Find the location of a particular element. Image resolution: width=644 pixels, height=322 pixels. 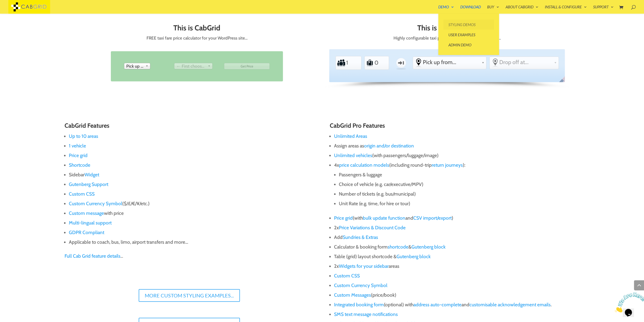

li: Add is located at coordinates (457, 237).